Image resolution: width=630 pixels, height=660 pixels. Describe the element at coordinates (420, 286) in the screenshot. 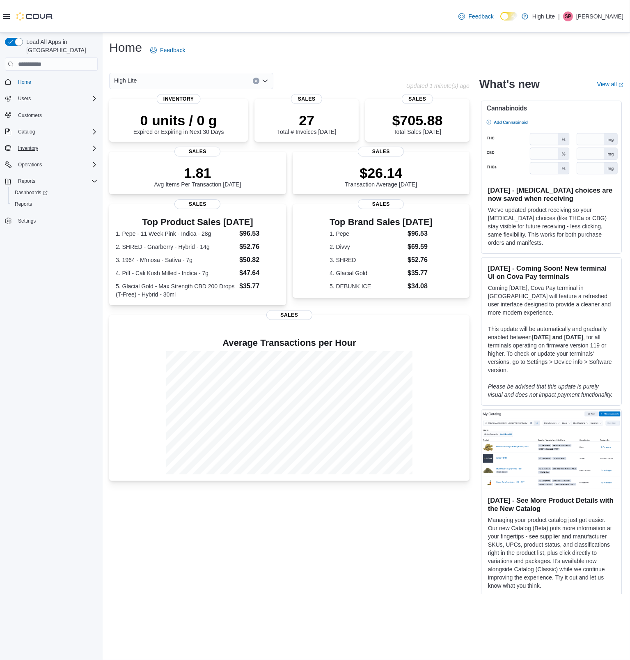

I see `dd: $34.08` at that location.